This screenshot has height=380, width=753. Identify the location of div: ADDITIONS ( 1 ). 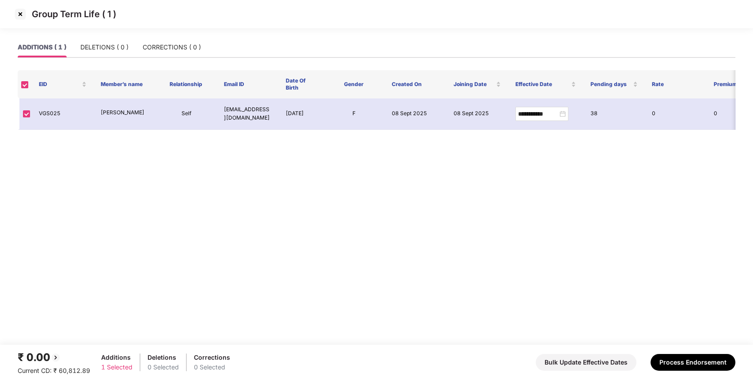
(42, 47).